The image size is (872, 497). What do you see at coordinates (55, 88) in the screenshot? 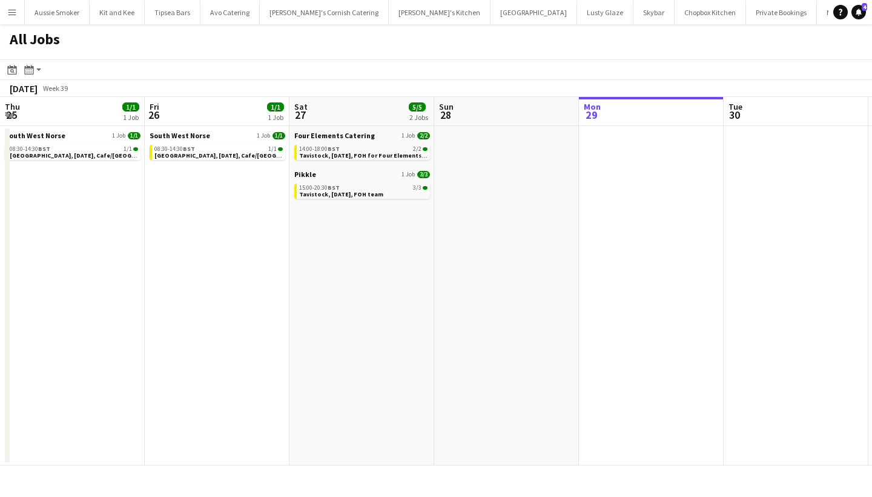
I see `span: Week 39` at bounding box center [55, 88].